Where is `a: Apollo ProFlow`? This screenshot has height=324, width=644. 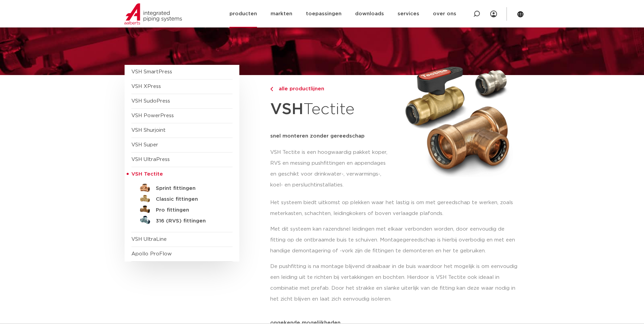
a: Apollo ProFlow is located at coordinates (151, 254).